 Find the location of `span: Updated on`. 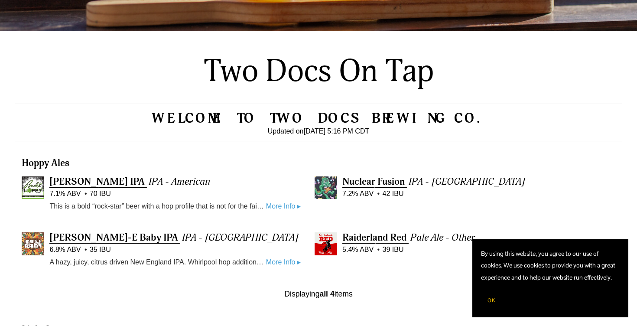

span: Updated on is located at coordinates (285, 131).